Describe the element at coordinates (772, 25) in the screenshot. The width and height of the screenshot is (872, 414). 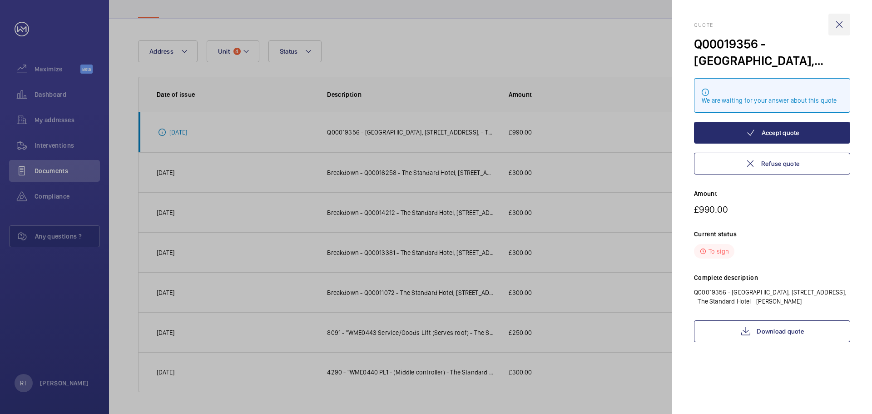
I see `h2: Quote` at that location.